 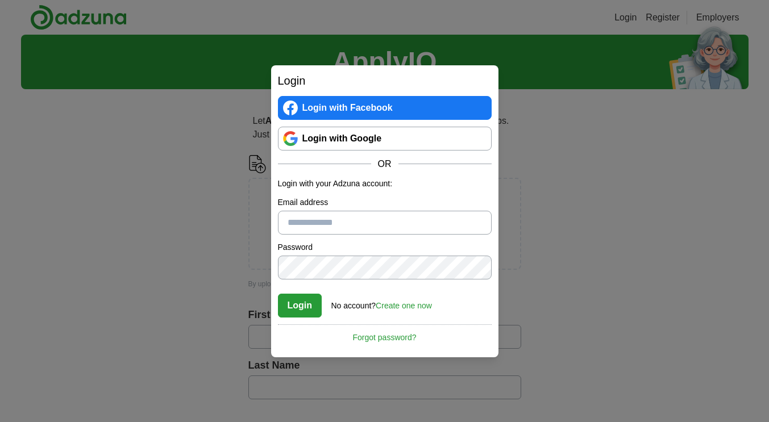 What do you see at coordinates (385, 108) in the screenshot?
I see `a: Login with Facebook` at bounding box center [385, 108].